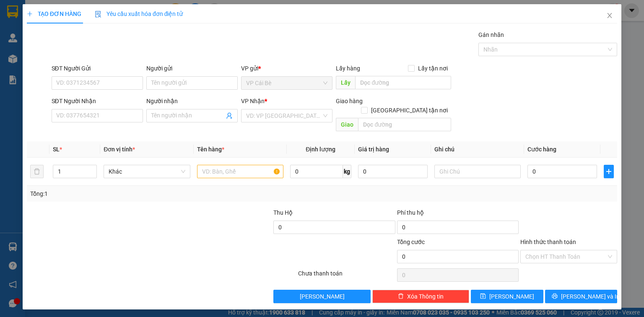 This screenshot has width=644, height=317. I want to click on img: icon, so click(98, 14).